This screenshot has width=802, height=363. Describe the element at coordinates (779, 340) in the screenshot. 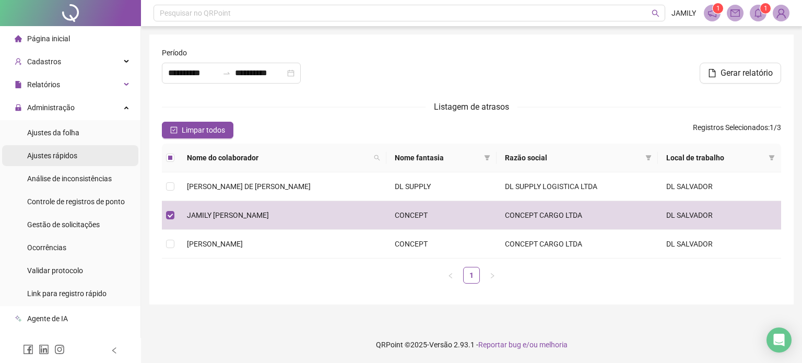

I see `div: Open Intercom Messenger` at that location.